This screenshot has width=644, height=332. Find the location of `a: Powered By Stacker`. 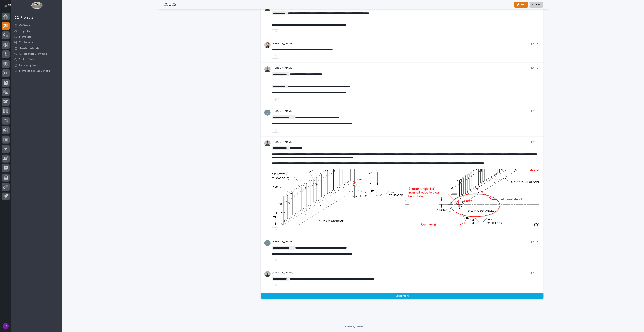

a: Powered By Stacker is located at coordinates (353, 327).